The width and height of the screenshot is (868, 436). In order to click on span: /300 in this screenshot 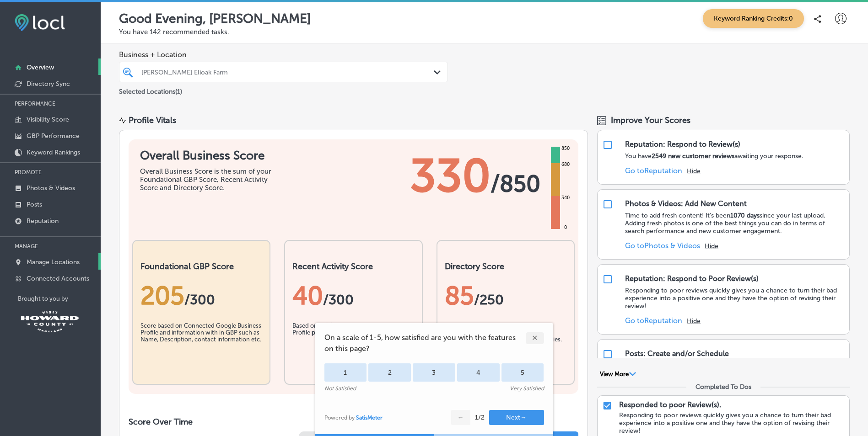, I will do `click(338, 300)`.